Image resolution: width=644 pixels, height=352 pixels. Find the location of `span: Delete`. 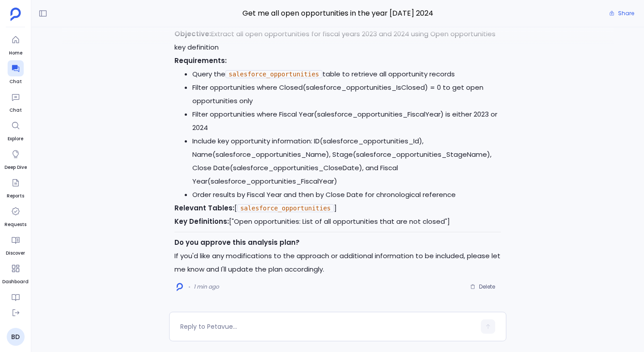

span: Delete is located at coordinates (487, 287).